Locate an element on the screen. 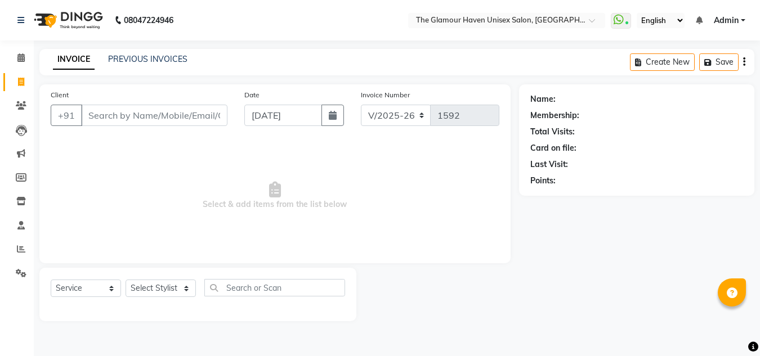 The image size is (760, 356). div: Total Visits: is located at coordinates (552, 132).